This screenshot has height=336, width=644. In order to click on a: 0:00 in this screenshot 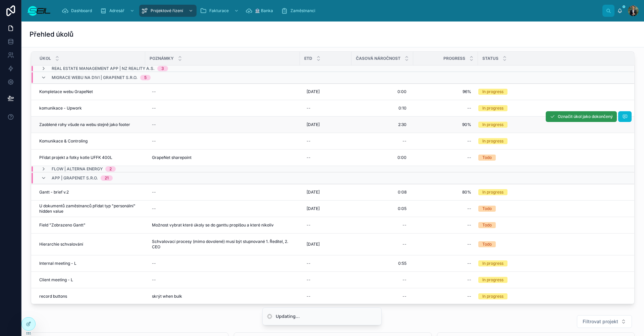, I will do `click(383, 158)`.